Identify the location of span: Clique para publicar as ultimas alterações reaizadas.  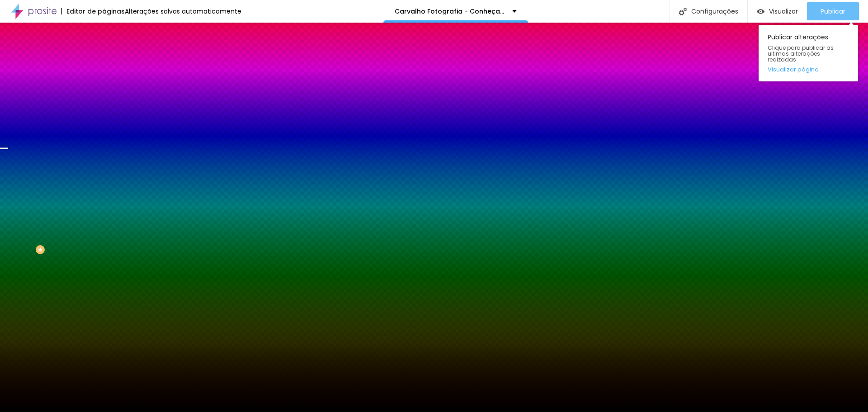
(809, 54).